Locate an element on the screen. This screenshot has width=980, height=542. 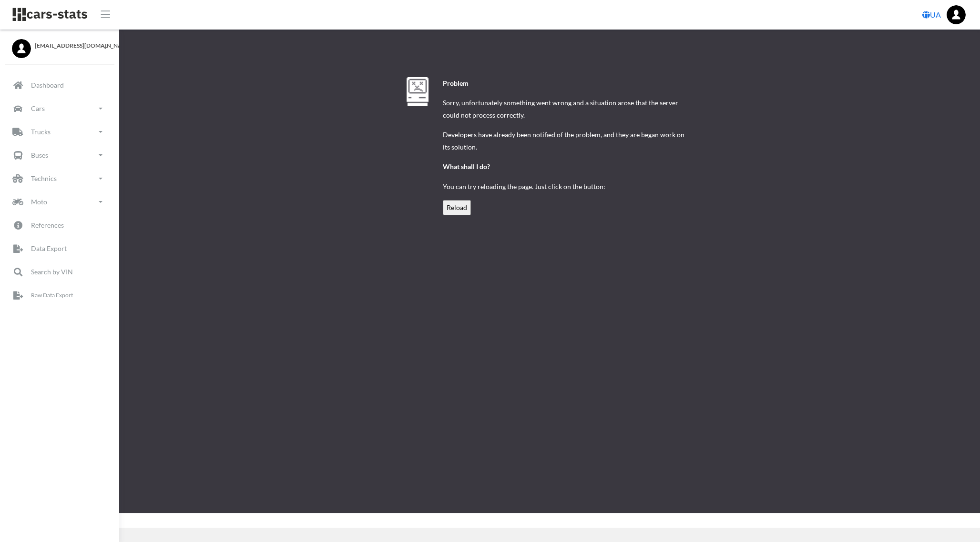
b: What shall I do? is located at coordinates (466, 166).